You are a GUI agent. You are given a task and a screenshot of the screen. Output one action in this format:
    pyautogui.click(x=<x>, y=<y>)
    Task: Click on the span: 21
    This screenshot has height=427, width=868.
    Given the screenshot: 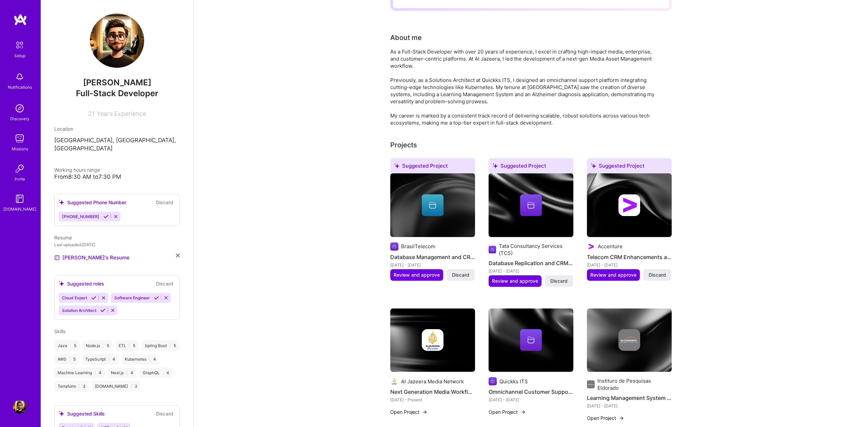 What is the action you would take?
    pyautogui.click(x=91, y=113)
    